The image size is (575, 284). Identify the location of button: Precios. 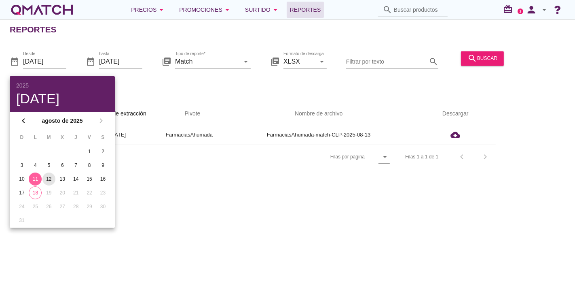
(148, 10).